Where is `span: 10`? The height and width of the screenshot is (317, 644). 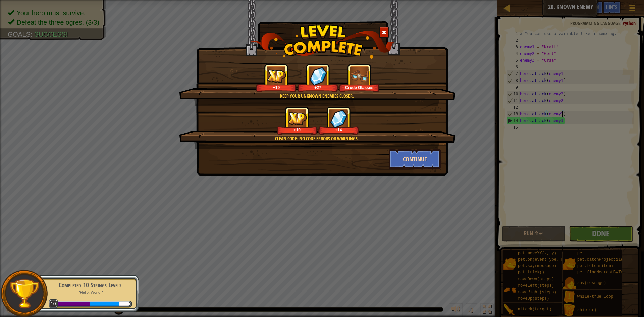 span: 10 is located at coordinates (54, 304).